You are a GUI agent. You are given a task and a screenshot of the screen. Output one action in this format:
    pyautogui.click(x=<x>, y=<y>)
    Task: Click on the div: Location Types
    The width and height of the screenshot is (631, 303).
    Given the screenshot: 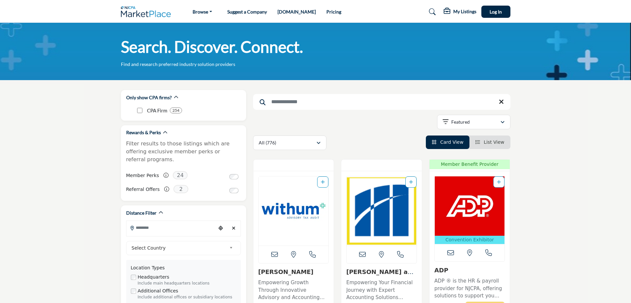 What is the action you would take?
    pyautogui.click(x=183, y=268)
    